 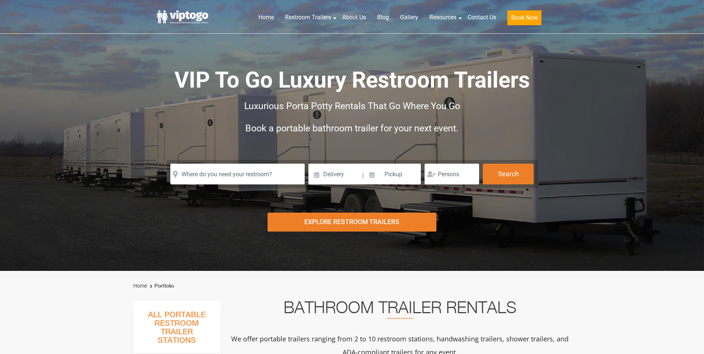 What do you see at coordinates (161, 286) in the screenshot?
I see `li: Portfolio` at bounding box center [161, 286].